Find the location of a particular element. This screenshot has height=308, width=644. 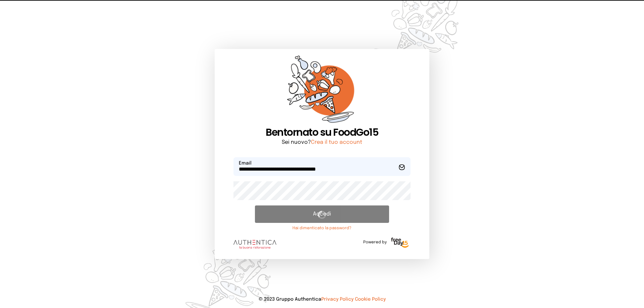

a: Privacy Policy is located at coordinates (337, 299).